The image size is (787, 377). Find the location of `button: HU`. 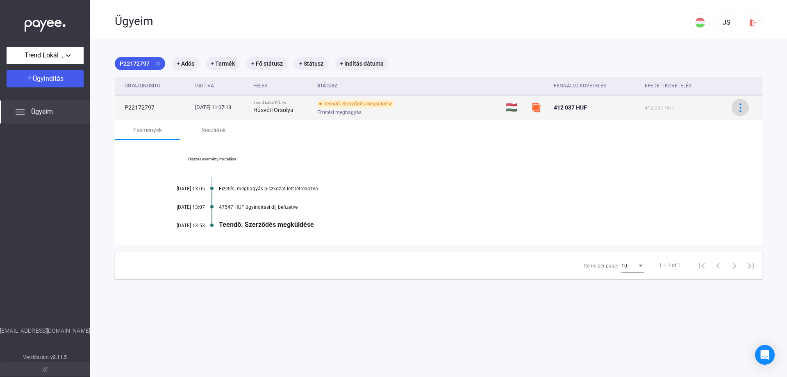

button: HU is located at coordinates (701, 23).